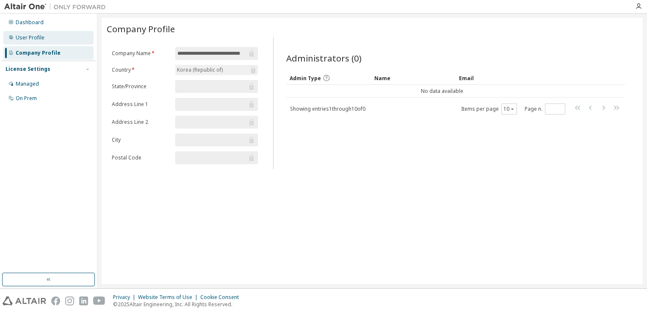  I want to click on td: No data available, so click(442, 91).